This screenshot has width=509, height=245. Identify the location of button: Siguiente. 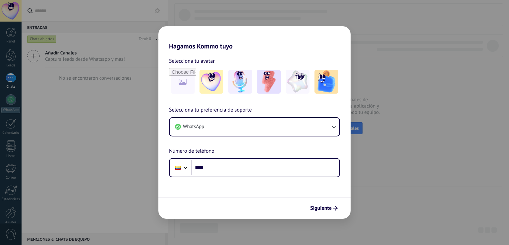
(324, 208).